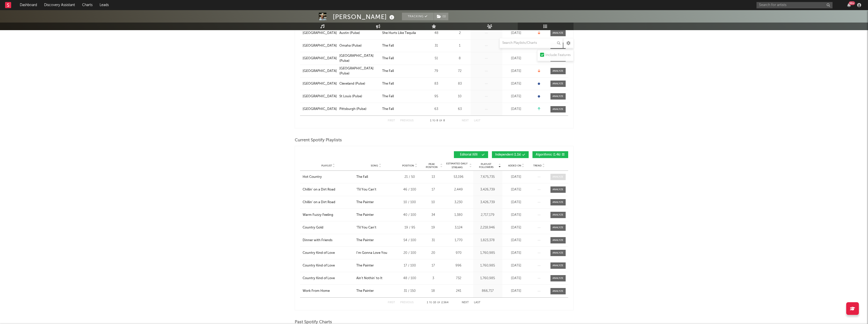 This screenshot has height=324, width=868. I want to click on button: Independent(1.1k), so click(510, 154).